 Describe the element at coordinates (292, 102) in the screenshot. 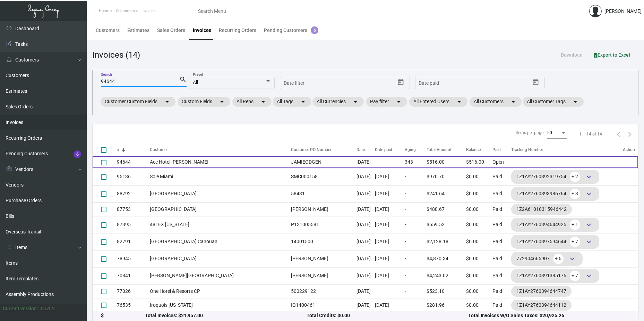

I see `mat-chip: All Tags` at that location.